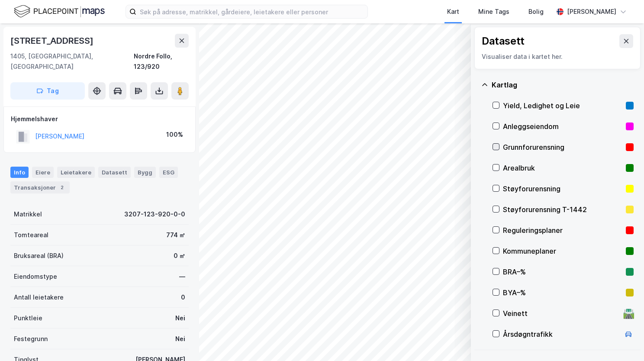  I want to click on div: Anleggseiendom, so click(563, 126).